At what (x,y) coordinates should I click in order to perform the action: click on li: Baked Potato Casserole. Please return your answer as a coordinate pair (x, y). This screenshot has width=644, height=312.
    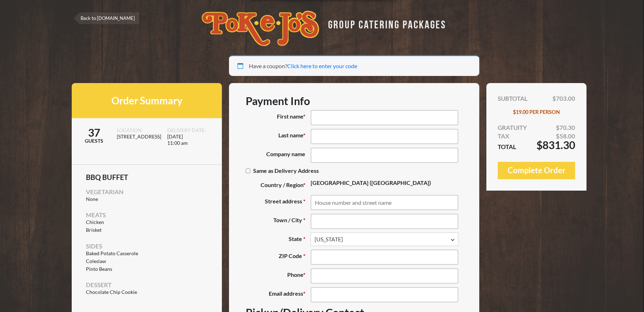
    Looking at the image, I should click on (146, 254).